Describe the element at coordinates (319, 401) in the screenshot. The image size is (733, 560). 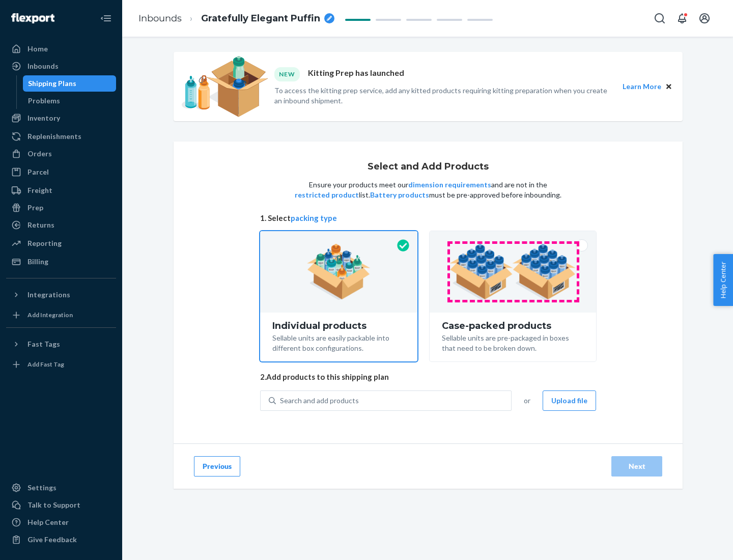
I see `div: Search and add products` at that location.